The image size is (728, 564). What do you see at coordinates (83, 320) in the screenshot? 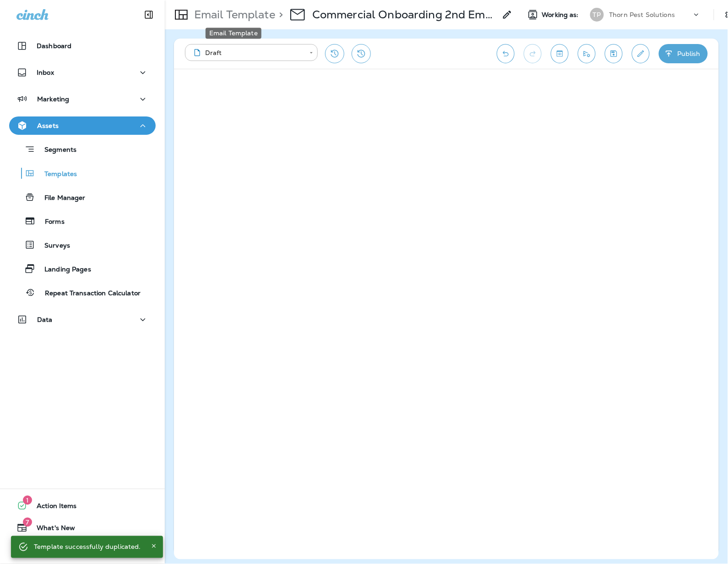
I see `button: Data` at bounding box center [83, 320].